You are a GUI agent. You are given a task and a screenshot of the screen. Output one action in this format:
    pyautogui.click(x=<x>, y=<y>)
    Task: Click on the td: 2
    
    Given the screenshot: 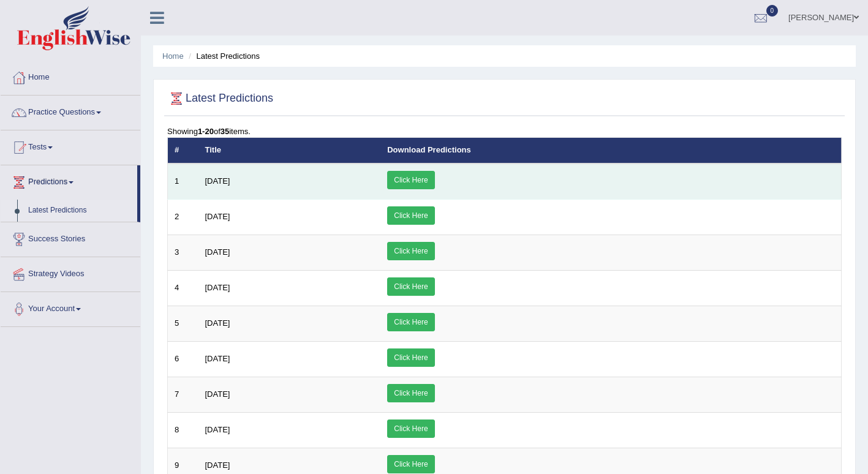 What is the action you would take?
    pyautogui.click(x=183, y=217)
    